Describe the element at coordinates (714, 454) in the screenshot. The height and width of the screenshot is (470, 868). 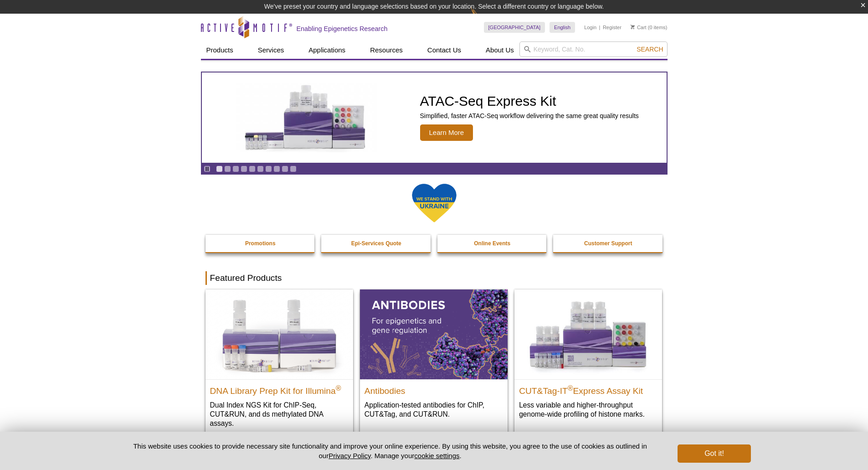
I see `button: Got it!` at that location.